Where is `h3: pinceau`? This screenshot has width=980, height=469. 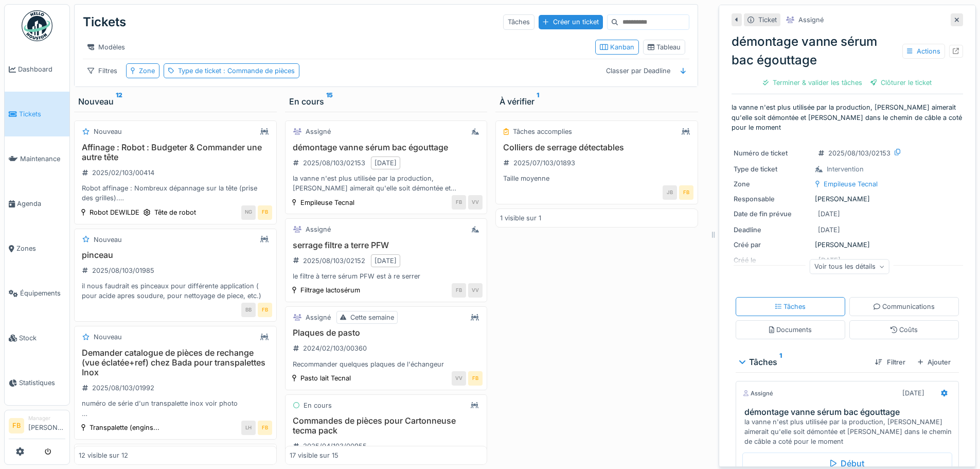
h3: pinceau is located at coordinates (176, 255).